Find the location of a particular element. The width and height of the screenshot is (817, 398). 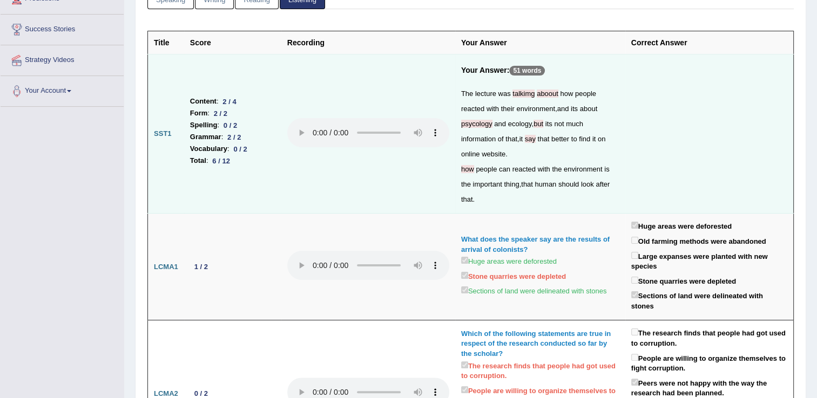

span: Possible spelling mistake found. (did you mean: talking) is located at coordinates (523, 93).